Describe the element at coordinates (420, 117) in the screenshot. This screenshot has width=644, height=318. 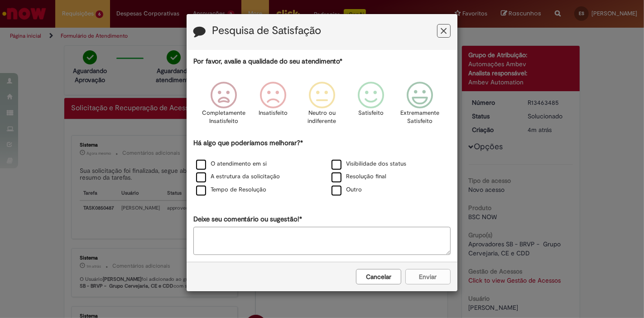
I see `p: Extremamente Satisfeito` at that location.